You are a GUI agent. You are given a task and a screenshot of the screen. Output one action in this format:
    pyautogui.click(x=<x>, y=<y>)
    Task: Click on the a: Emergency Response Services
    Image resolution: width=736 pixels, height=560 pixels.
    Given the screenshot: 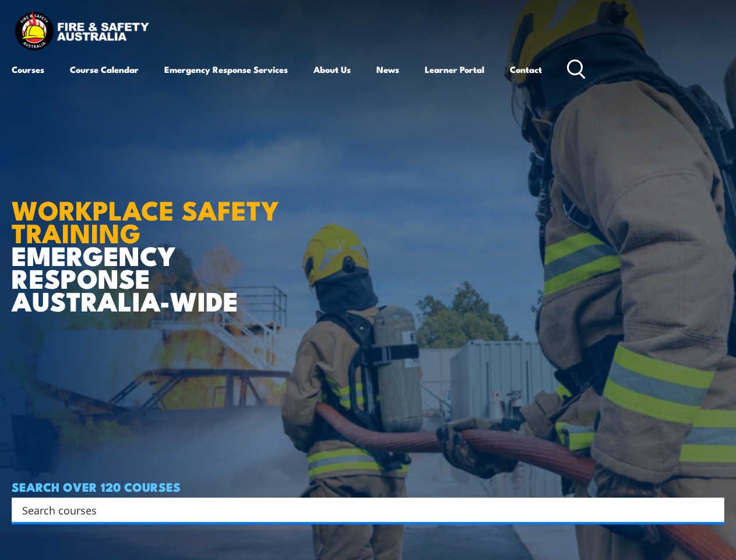 What is the action you would take?
    pyautogui.click(x=226, y=69)
    